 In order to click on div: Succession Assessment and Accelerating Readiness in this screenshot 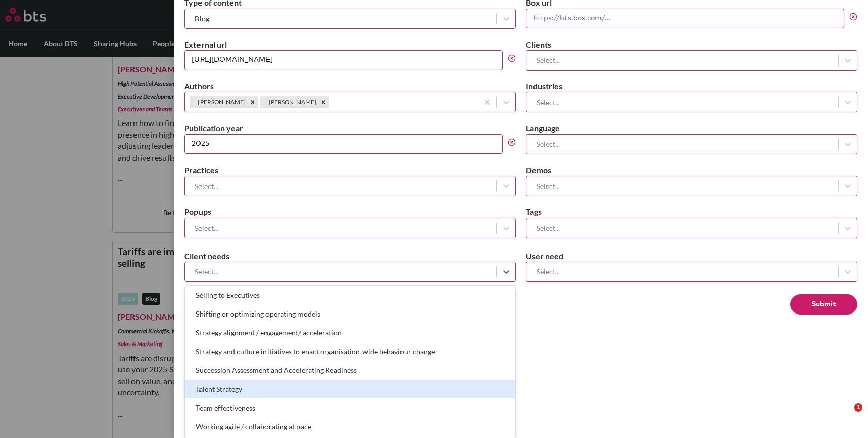, I will do `click(350, 371)`.